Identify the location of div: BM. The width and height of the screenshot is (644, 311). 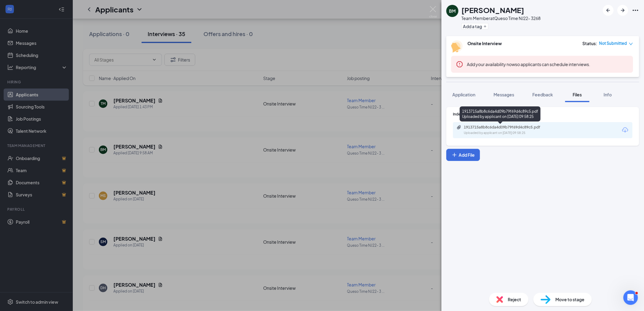
(452, 11).